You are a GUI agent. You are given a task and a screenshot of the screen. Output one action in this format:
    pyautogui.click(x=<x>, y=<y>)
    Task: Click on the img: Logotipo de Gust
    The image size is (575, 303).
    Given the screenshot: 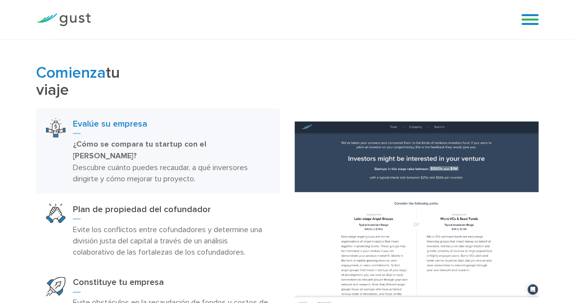 What is the action you would take?
    pyautogui.click(x=64, y=20)
    